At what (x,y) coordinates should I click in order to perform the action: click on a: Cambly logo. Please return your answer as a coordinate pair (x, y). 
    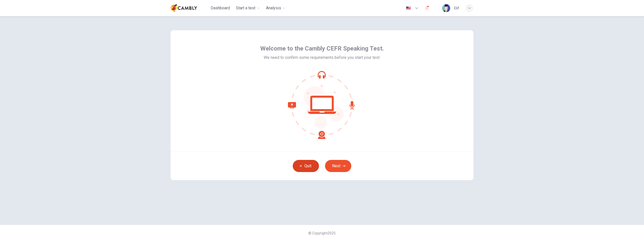
    Looking at the image, I should click on (189, 8).